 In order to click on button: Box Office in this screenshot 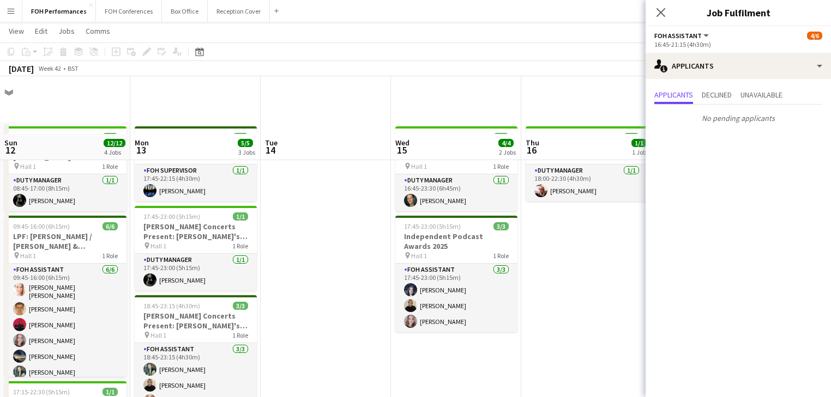, I will do `click(185, 11)`.